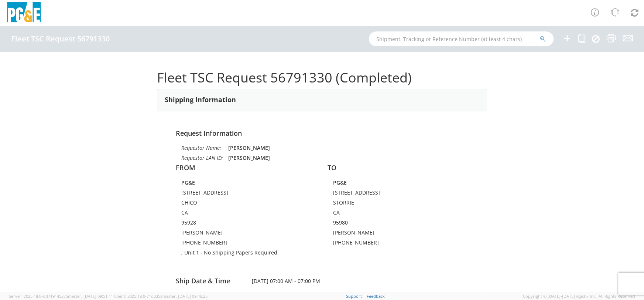  What do you see at coordinates (246, 167) in the screenshot?
I see `h4: FROM` at bounding box center [246, 167].